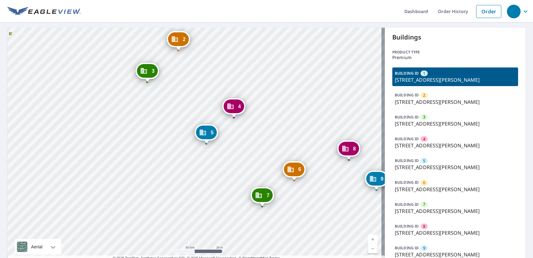 The width and height of the screenshot is (533, 258). What do you see at coordinates (376, 180) in the screenshot?
I see `div: Dropped pin, building 9, Commercial property, 7372 S Harrison Hills Dr La Vista, NE 68128` at bounding box center [376, 180].